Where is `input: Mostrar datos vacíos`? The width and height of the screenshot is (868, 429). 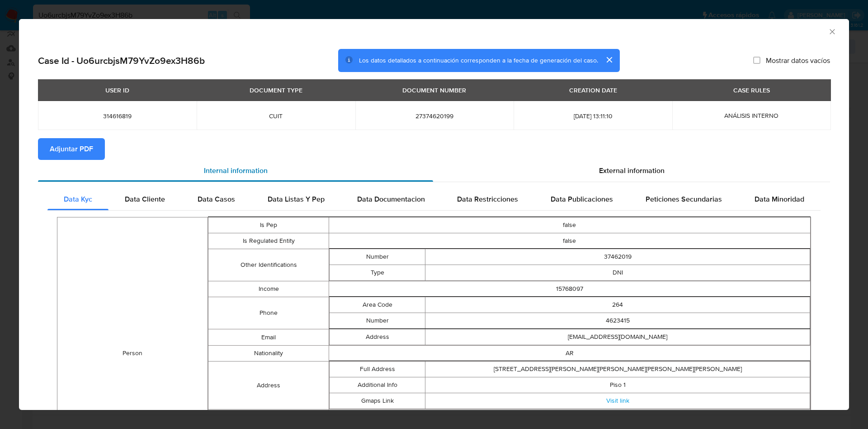
input: Mostrar datos vacíos is located at coordinates (757, 60).